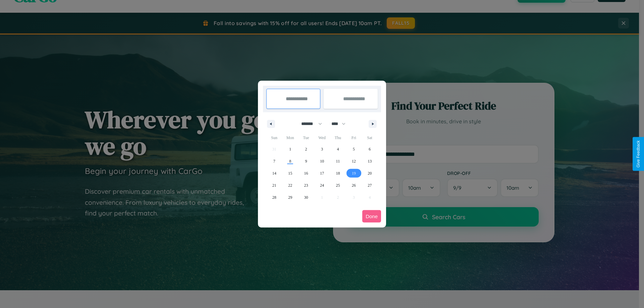  What do you see at coordinates (369, 185) in the screenshot?
I see `button: 27` at bounding box center [369, 185].